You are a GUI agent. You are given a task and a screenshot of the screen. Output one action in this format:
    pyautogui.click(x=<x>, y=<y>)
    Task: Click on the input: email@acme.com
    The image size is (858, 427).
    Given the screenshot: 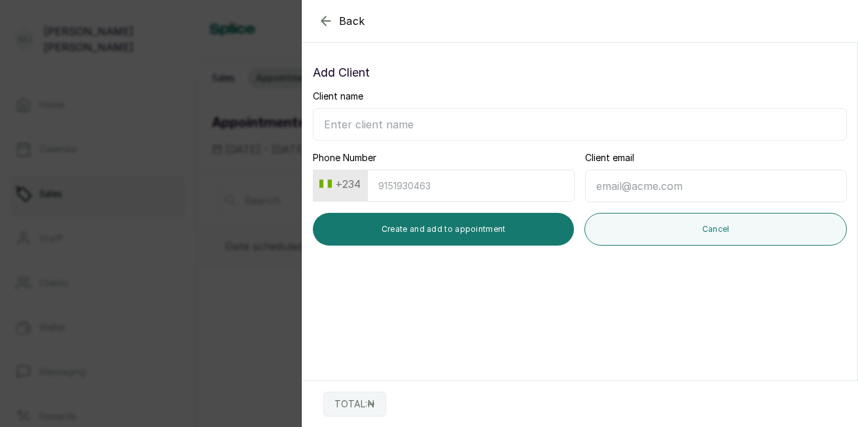 What is the action you would take?
    pyautogui.click(x=716, y=186)
    